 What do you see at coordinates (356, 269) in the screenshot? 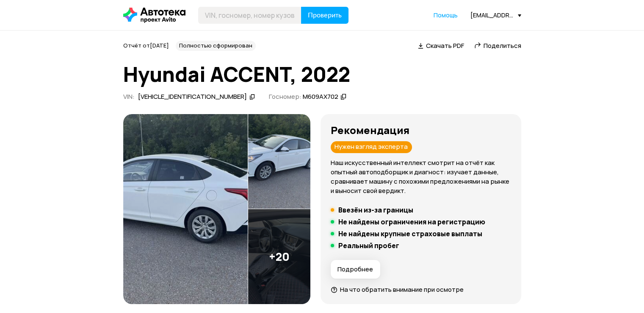
I see `span: Подробнее` at bounding box center [356, 269].